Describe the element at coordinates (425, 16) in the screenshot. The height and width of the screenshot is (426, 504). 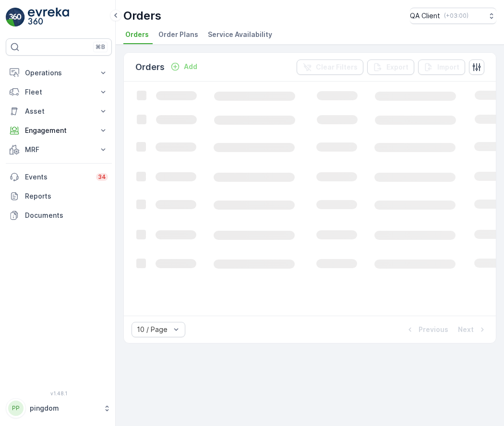
I see `p: QA Client` at that location.